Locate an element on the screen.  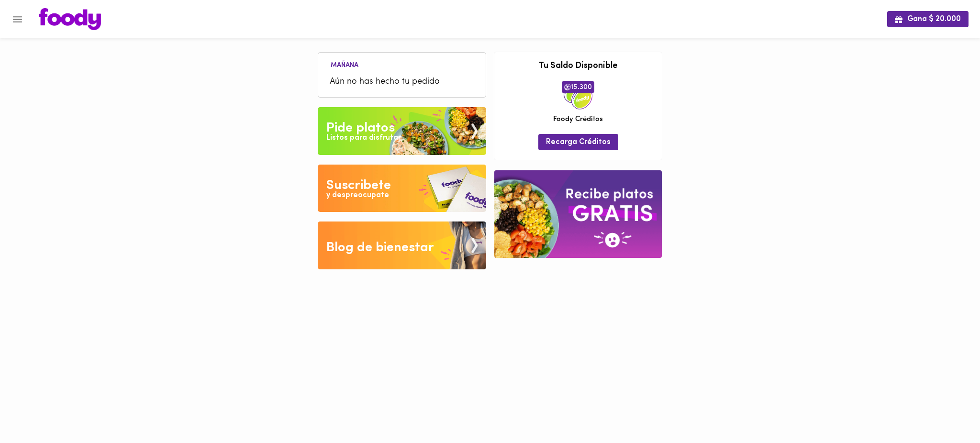
img: credits-package.png is located at coordinates (578, 95).